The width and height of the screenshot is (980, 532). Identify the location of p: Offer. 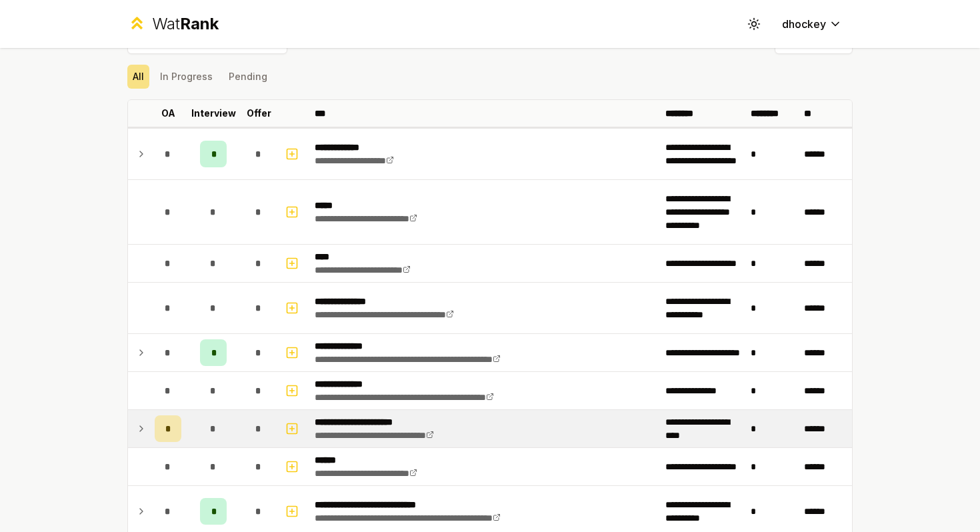
(259, 113).